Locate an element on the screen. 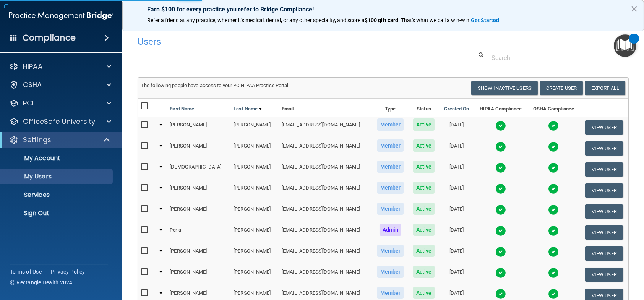  p: My Account is located at coordinates (57, 158).